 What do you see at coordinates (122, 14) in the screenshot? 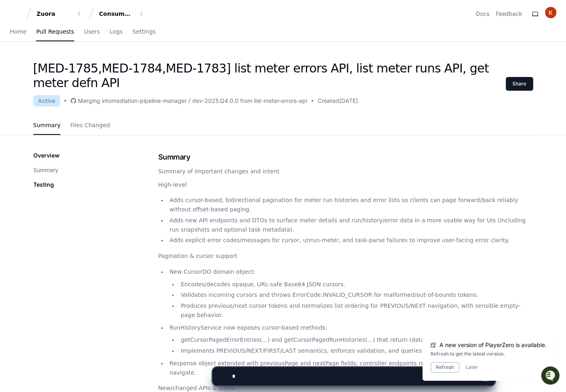
I see `button: Consumption` at bounding box center [122, 14].